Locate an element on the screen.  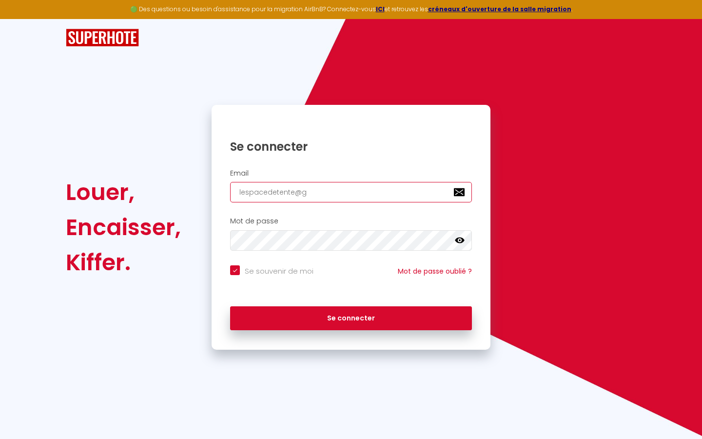
h1: Se connecter is located at coordinates (351, 146).